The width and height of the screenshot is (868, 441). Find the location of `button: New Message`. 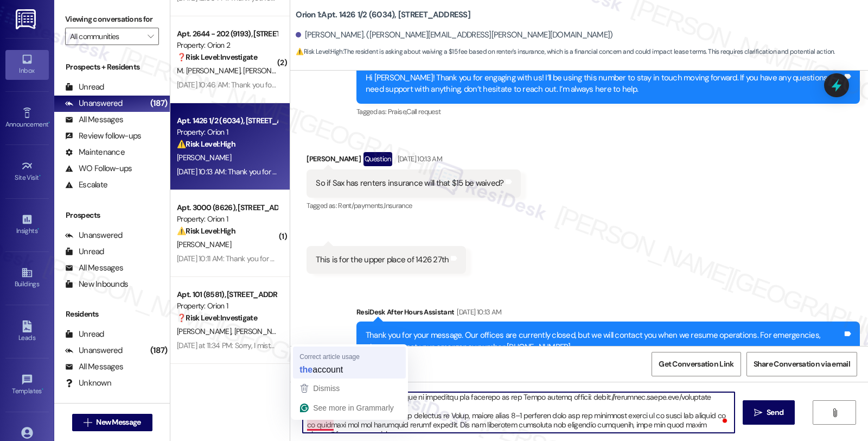

button: New Message is located at coordinates (112, 422).